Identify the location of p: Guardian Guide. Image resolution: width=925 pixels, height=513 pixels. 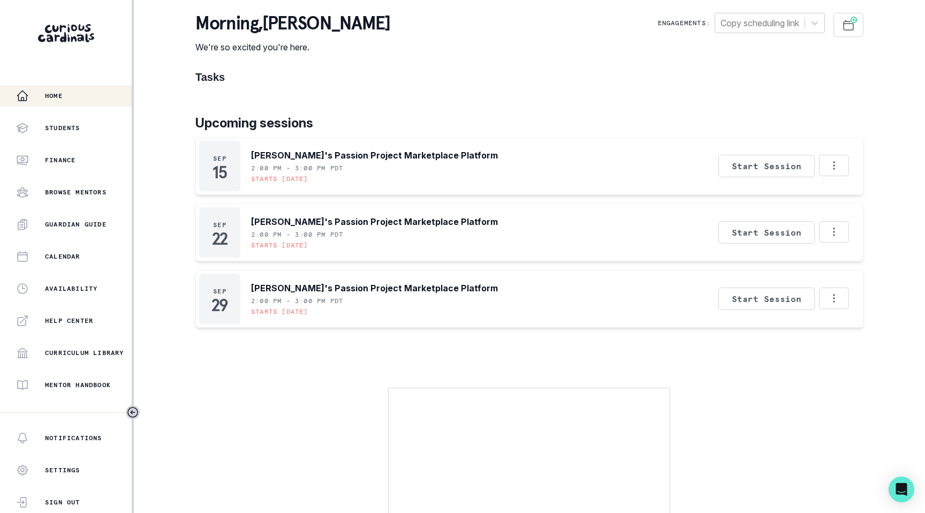
(75, 224).